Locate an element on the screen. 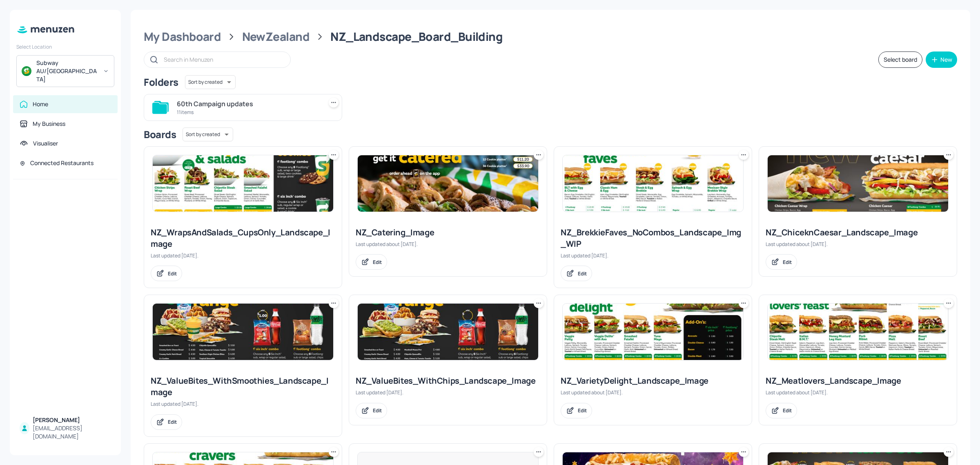 Image resolution: width=980 pixels, height=465 pixels. div: 11 items is located at coordinates (248, 112).